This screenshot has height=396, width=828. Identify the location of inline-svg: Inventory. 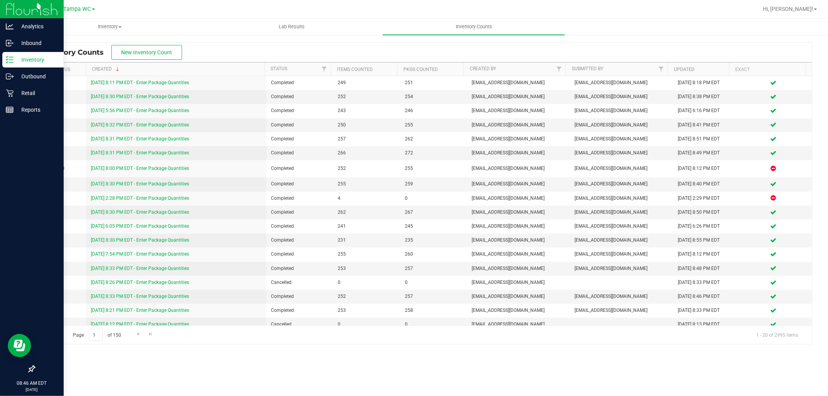
(10, 60).